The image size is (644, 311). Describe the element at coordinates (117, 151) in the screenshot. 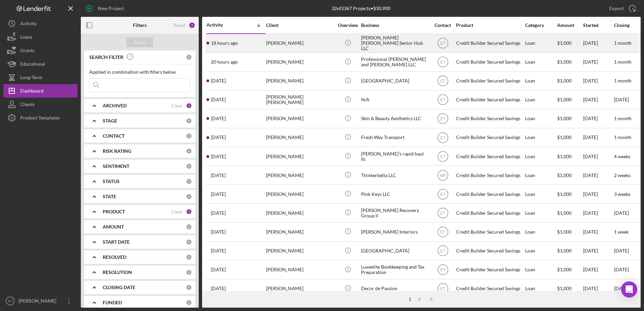

I see `b: RISK RATING` at that location.